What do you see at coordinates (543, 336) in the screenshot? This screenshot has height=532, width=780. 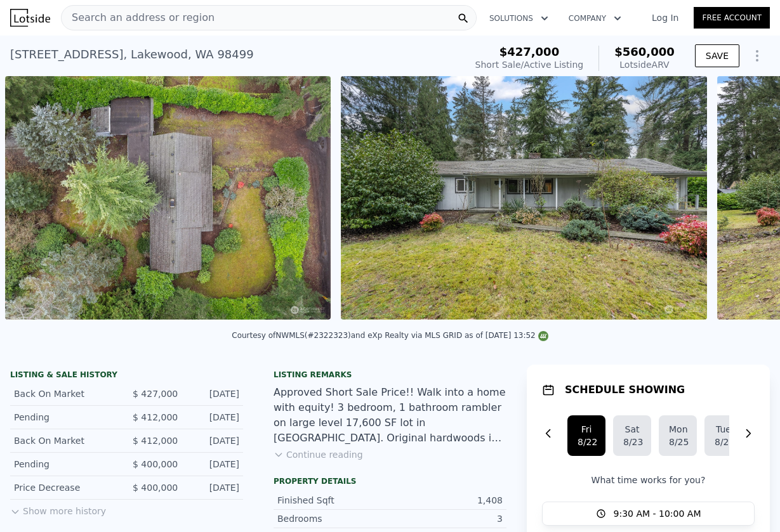 I see `img: NWMLS Logo` at bounding box center [543, 336].